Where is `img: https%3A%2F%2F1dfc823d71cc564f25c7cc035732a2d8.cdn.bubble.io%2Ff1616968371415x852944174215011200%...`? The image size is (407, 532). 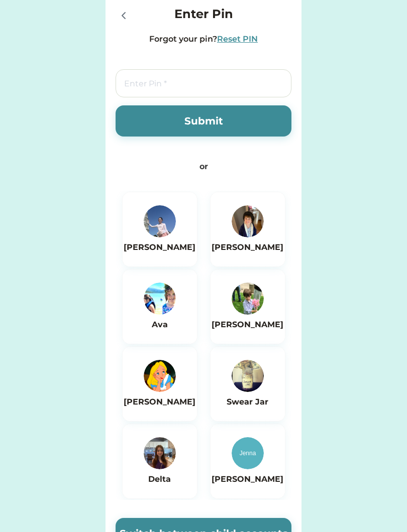 img: https%3A%2F%2F1dfc823d71cc564f25c7cc035732a2d8.cdn.bubble.io%2Ff1616968371415x852944174215011200%... is located at coordinates (248, 222).